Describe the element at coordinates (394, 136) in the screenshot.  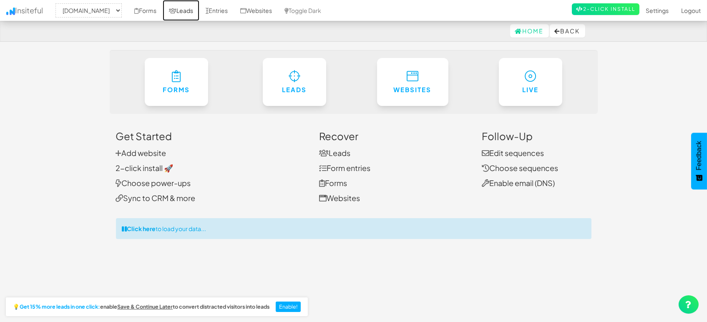
I see `h3: Recover` at that location.